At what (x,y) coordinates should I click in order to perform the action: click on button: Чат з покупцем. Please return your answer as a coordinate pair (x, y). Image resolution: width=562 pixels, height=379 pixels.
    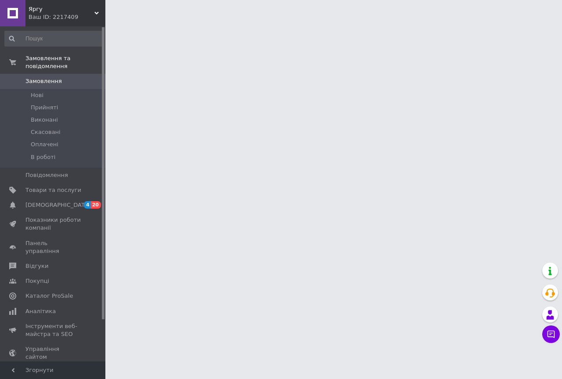
    Looking at the image, I should click on (551, 334).